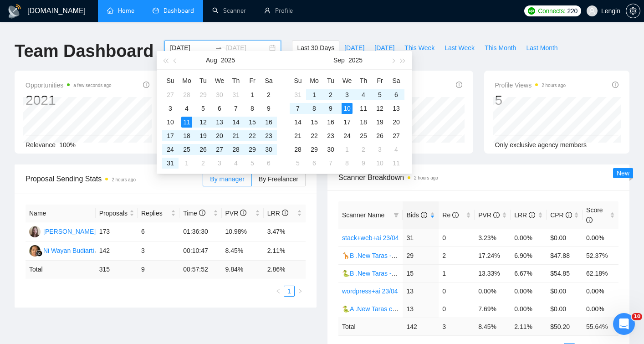  Describe the element at coordinates (298, 150) in the screenshot. I see `td: 2025-09-28` at that location.